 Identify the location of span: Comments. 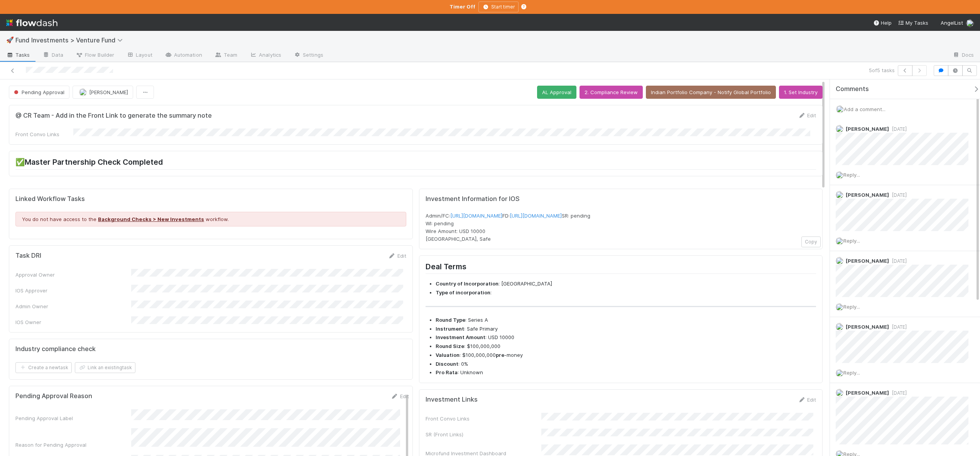
(852, 89).